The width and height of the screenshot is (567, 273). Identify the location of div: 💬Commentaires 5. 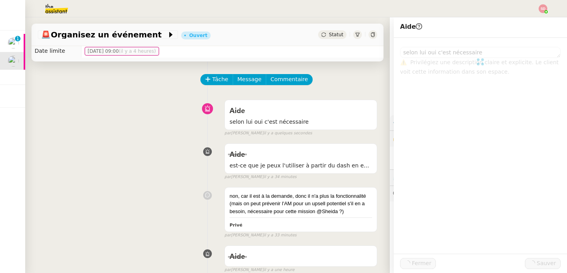
(479, 193).